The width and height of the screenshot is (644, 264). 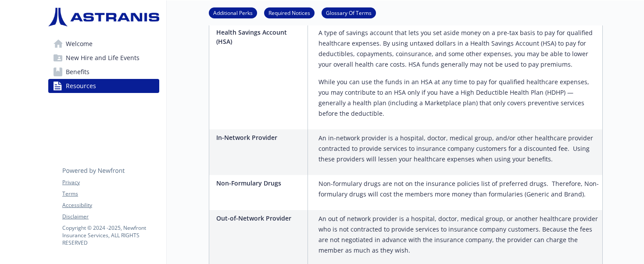 I want to click on p: A type of savings account that lets you set aside money on a pre-tax basis to pay for qualified h..., so click(x=458, y=49).